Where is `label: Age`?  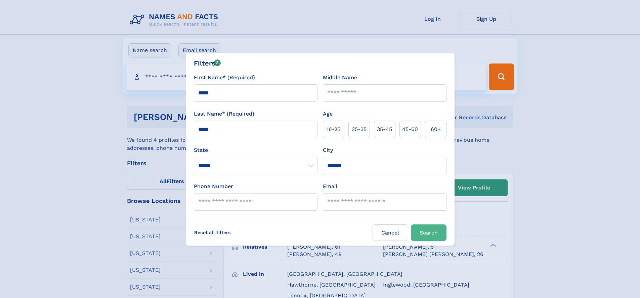 label: Age is located at coordinates (328, 114).